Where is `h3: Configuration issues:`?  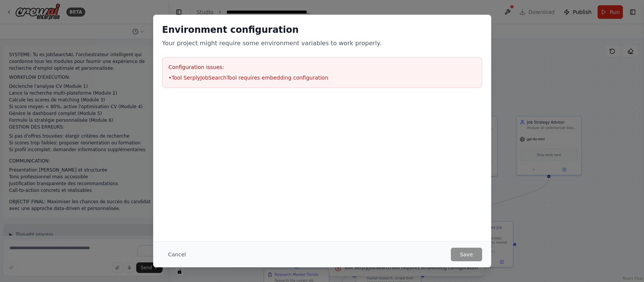
h3: Configuration issues: is located at coordinates (322, 67).